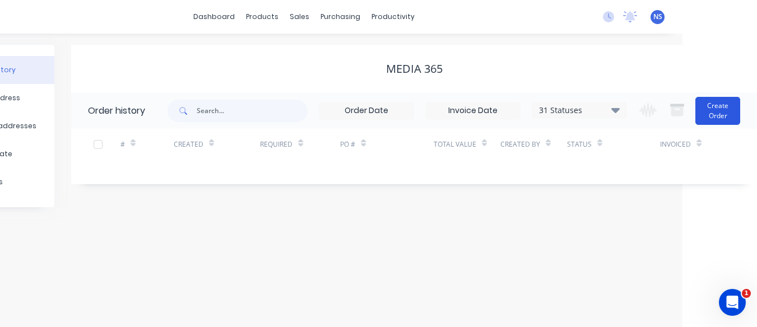 This screenshot has height=327, width=757. I want to click on input: Order Date, so click(367, 111).